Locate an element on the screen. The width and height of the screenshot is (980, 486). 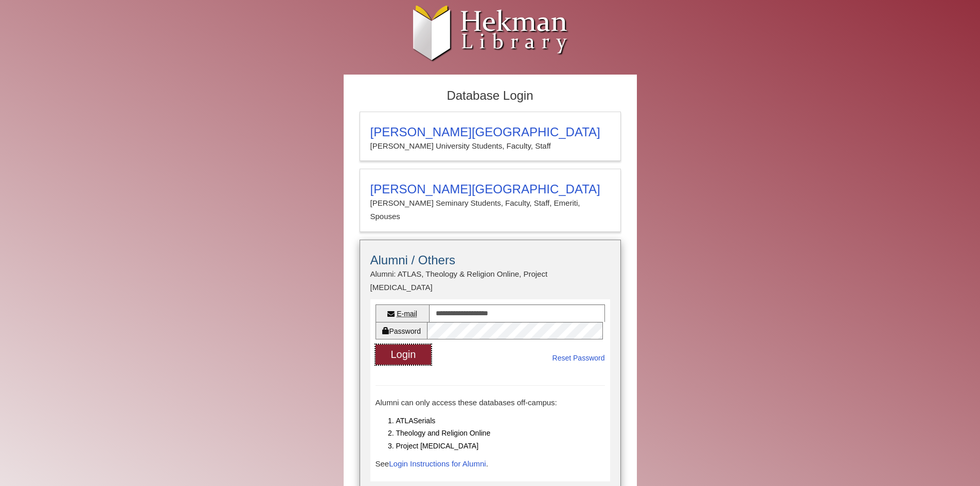
li: ATLASerials is located at coordinates (500, 421).